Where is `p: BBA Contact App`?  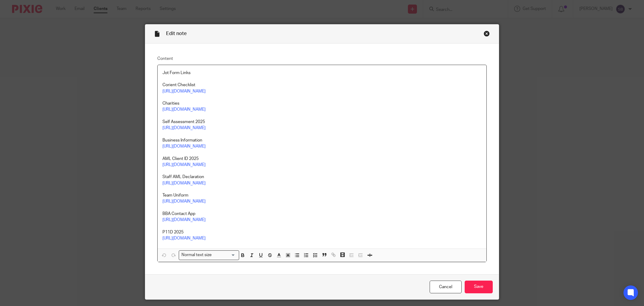
p: BBA Contact App is located at coordinates (322, 214).